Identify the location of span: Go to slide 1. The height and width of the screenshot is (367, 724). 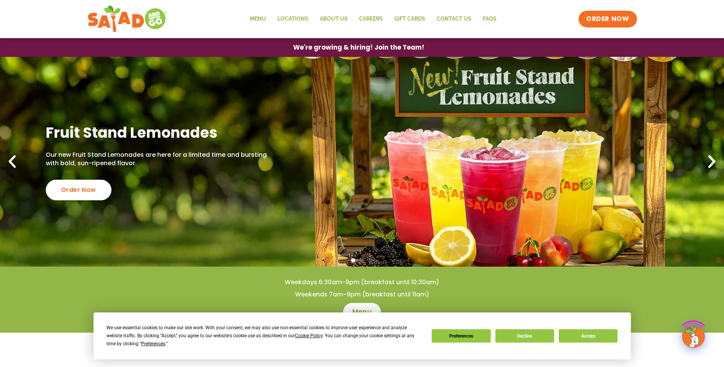
(353, 260).